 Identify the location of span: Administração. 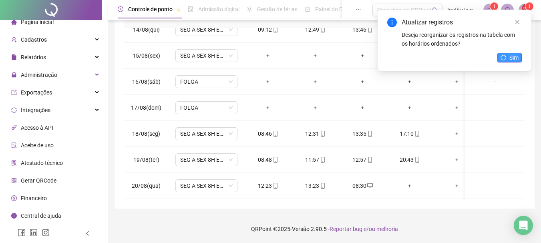
(39, 75).